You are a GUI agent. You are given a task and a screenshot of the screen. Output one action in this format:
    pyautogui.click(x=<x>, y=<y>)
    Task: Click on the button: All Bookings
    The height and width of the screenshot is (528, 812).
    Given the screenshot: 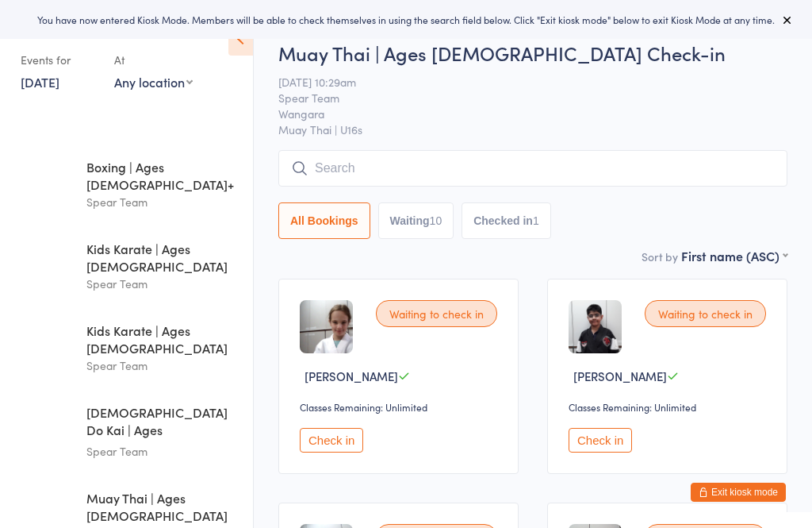 What is the action you would take?
    pyautogui.click(x=324, y=220)
    